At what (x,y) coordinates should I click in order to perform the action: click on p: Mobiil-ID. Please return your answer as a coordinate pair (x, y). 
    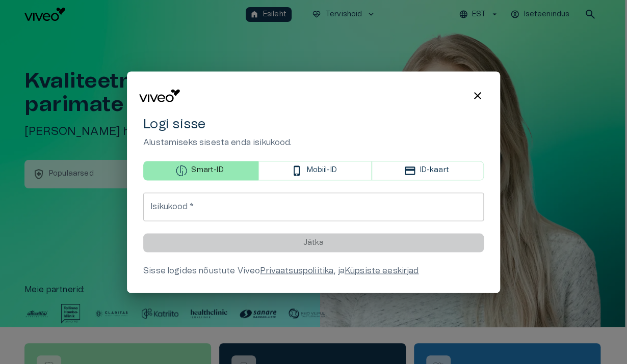
    Looking at the image, I should click on (321, 171).